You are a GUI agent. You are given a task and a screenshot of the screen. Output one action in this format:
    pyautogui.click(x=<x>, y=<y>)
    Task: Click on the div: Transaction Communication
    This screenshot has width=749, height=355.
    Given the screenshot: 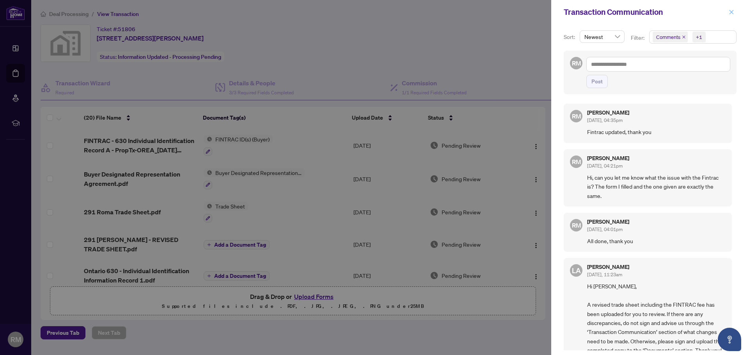 What is the action you would take?
    pyautogui.click(x=645, y=12)
    